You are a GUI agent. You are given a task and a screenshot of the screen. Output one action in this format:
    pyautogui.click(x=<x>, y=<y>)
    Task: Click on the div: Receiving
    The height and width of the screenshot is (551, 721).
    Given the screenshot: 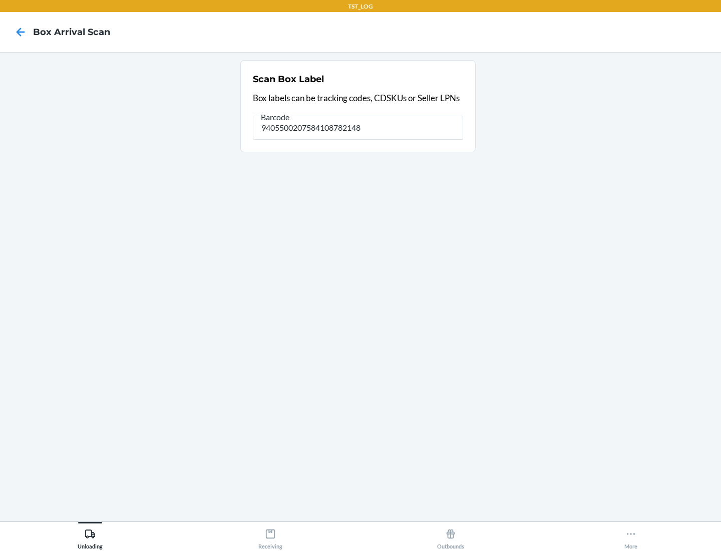 What is the action you would take?
    pyautogui.click(x=271, y=537)
    